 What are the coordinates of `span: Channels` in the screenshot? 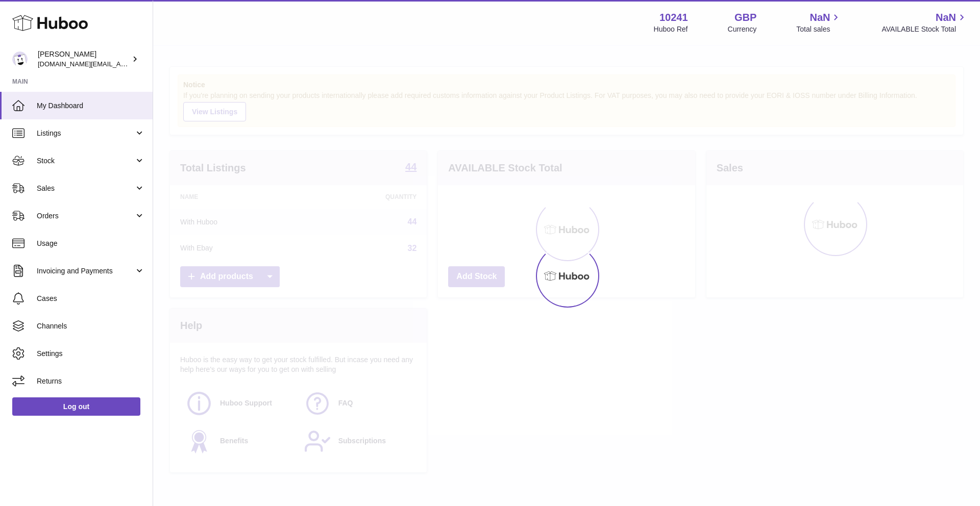 It's located at (91, 326).